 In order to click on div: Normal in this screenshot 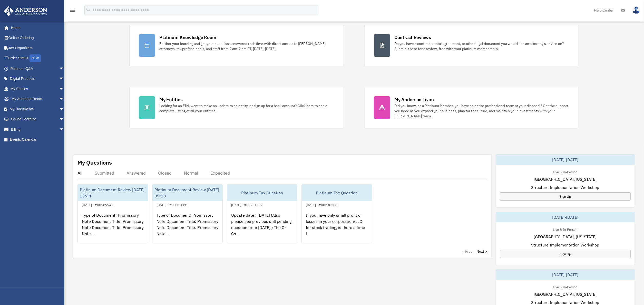, I will do `click(191, 173)`.